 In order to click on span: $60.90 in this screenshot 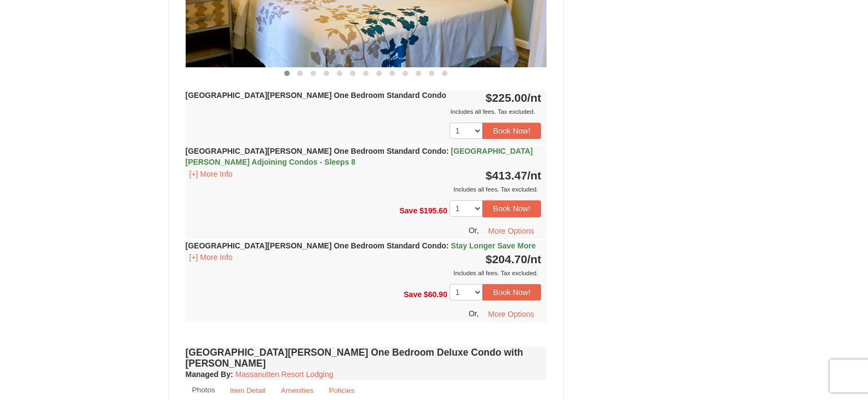, I will do `click(435, 294)`.